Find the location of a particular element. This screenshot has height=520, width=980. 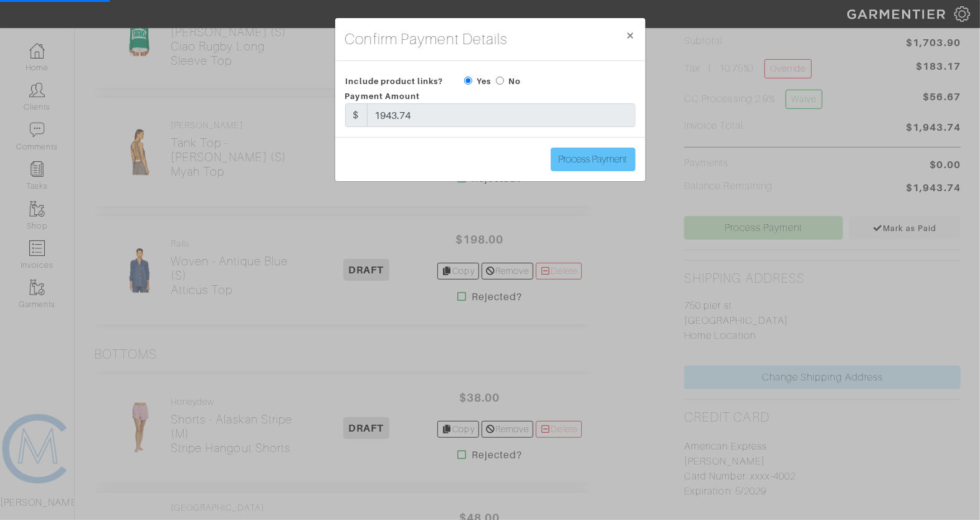

input: Process Payment is located at coordinates (593, 159).